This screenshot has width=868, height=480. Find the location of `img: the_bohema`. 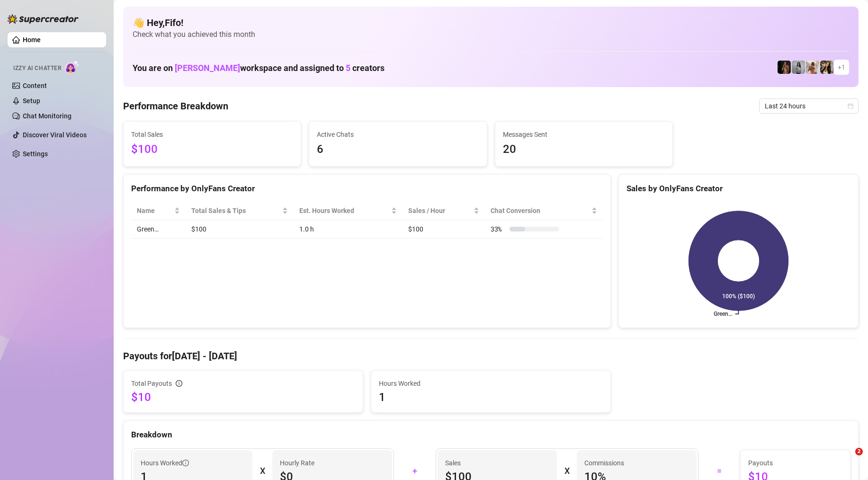

img: the_bohema is located at coordinates (784, 67).